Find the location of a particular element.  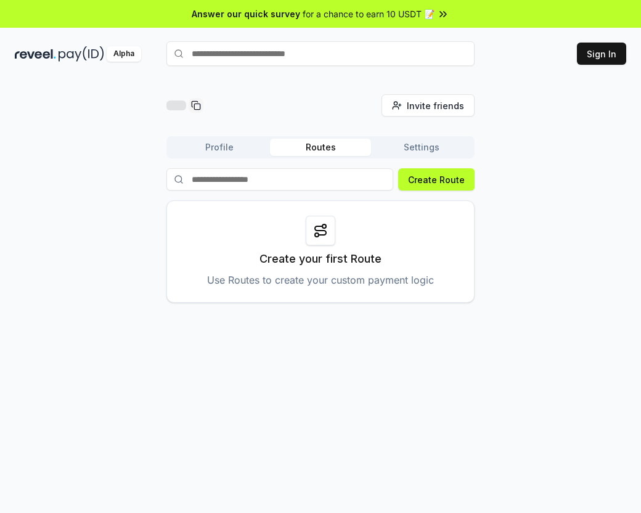

img: reveel_dark is located at coordinates (35, 54).